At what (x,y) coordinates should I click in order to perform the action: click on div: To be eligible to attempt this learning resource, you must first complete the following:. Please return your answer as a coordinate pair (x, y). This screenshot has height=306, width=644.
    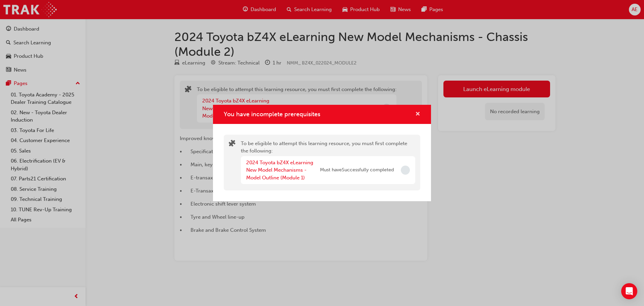
    Looking at the image, I should click on (328, 162).